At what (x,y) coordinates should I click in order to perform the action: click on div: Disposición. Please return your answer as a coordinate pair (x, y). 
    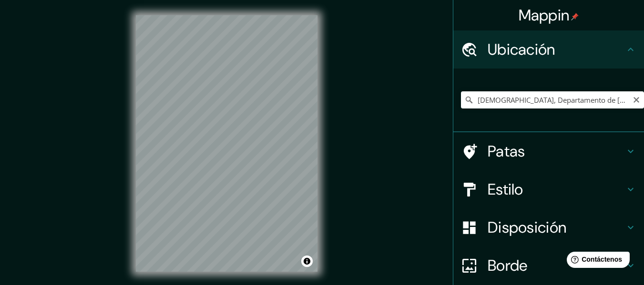
    Looking at the image, I should click on (549, 227).